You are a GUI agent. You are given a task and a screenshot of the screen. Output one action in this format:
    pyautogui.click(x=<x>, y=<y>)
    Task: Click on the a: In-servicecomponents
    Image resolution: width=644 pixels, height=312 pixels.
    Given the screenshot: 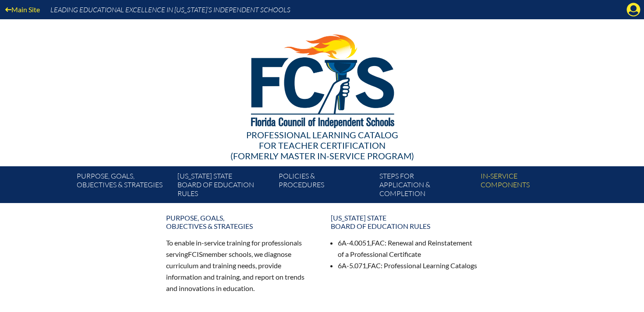 What is the action you would take?
    pyautogui.click(x=527, y=187)
    